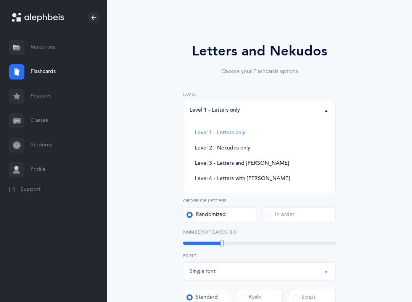 This screenshot has width=412, height=302. I want to click on div: Level 1 - Letters only, so click(215, 110).